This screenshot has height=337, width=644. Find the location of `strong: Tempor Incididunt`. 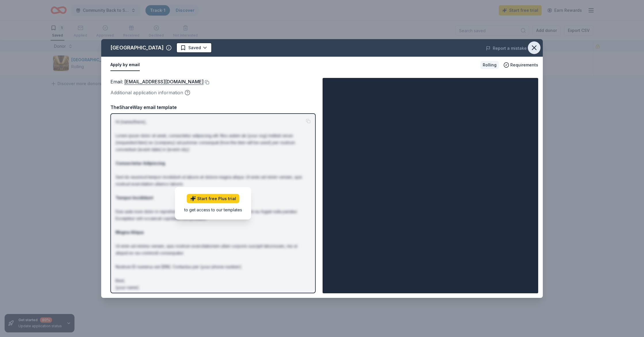

strong: Tempor Incididunt is located at coordinates (134, 197).